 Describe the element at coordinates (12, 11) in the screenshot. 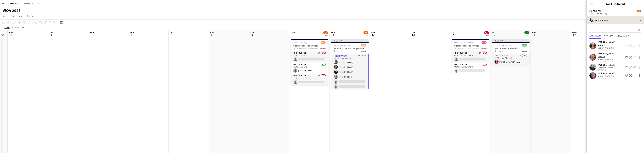

I see `h1: WOA 2025` at that location.